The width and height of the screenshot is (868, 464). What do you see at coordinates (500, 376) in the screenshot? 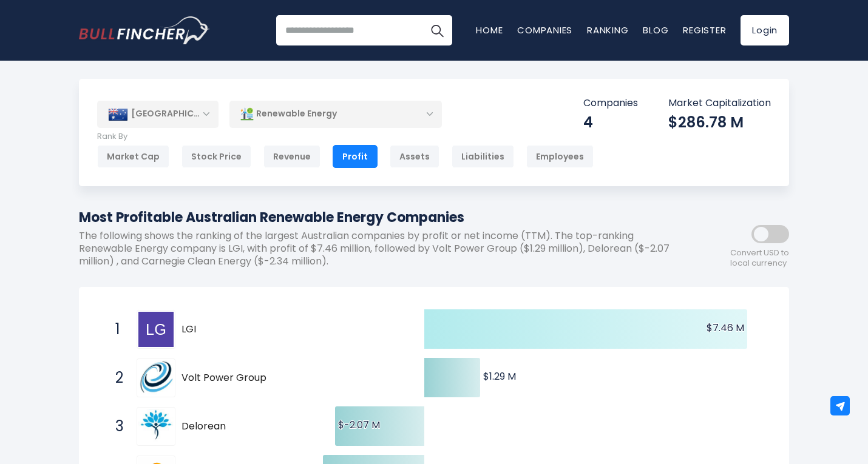
I see `text: $1.29 M` at bounding box center [500, 376].